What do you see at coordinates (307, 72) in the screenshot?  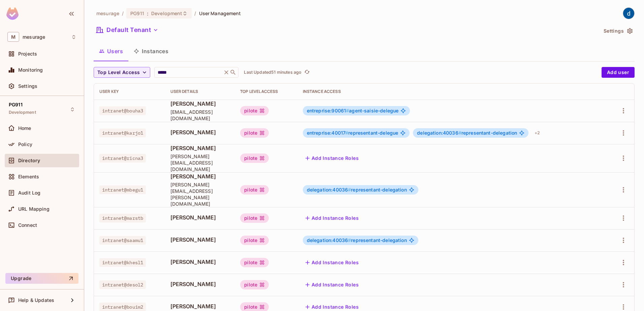 I see `button: refresh` at bounding box center [307, 72].